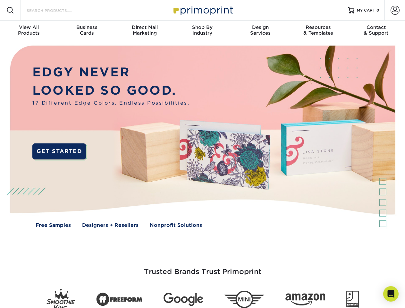 This screenshot has width=405, height=308. Describe the element at coordinates (145, 30) in the screenshot. I see `div: Marketing` at that location.